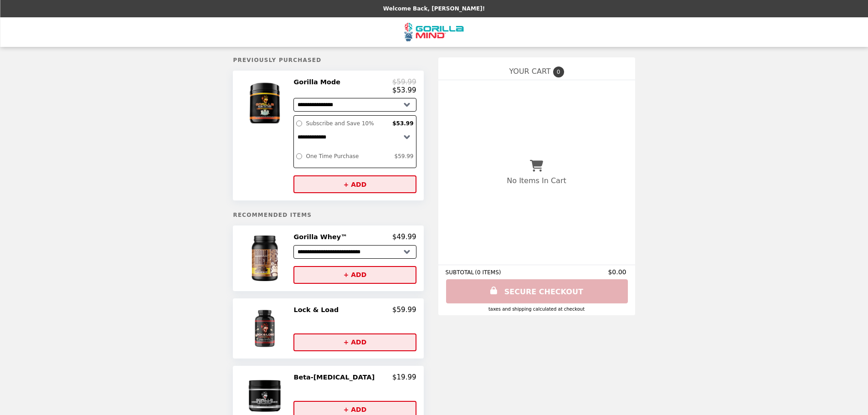 This screenshot has height=415, width=868. What do you see at coordinates (328, 60) in the screenshot?
I see `h5: Previously Purchased` at bounding box center [328, 60].